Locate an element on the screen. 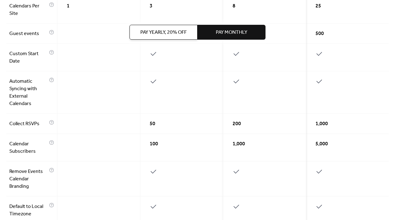 Image resolution: width=395 pixels, height=220 pixels. span: 5,000 is located at coordinates (322, 144).